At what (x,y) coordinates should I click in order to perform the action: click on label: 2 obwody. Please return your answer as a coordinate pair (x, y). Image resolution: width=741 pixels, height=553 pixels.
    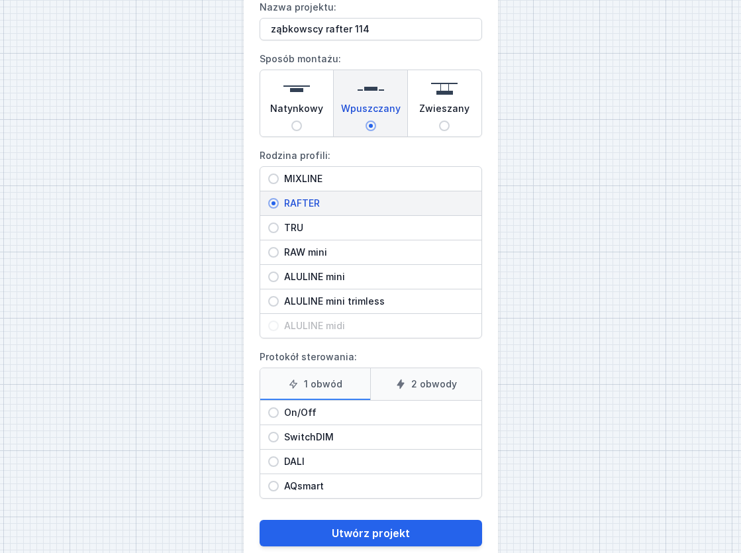
    Looking at the image, I should click on (426, 384).